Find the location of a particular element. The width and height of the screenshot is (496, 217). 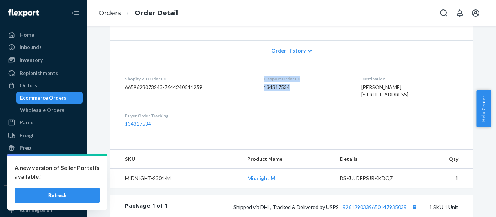

div: Prep is located at coordinates (25, 148).